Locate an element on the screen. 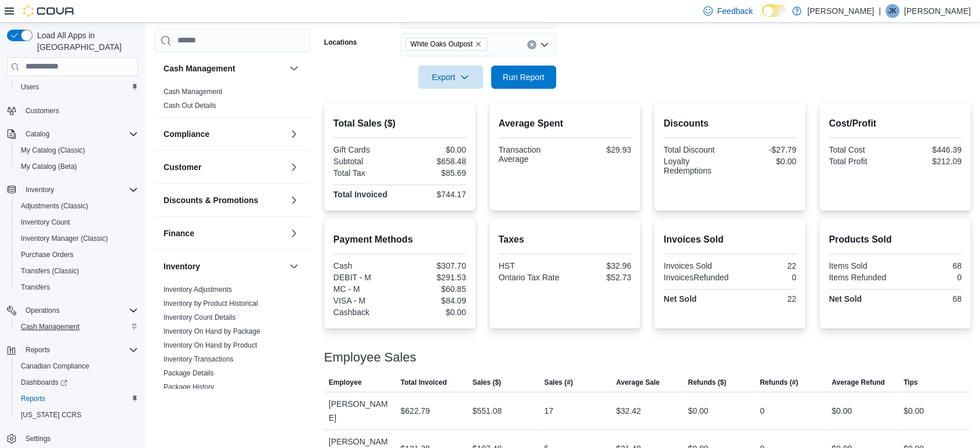  span: Users is located at coordinates (77, 87).